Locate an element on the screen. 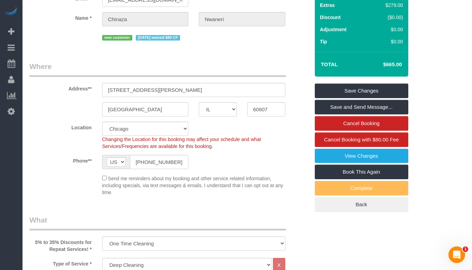 The width and height of the screenshot is (472, 270). legend: What is located at coordinates (158, 223).